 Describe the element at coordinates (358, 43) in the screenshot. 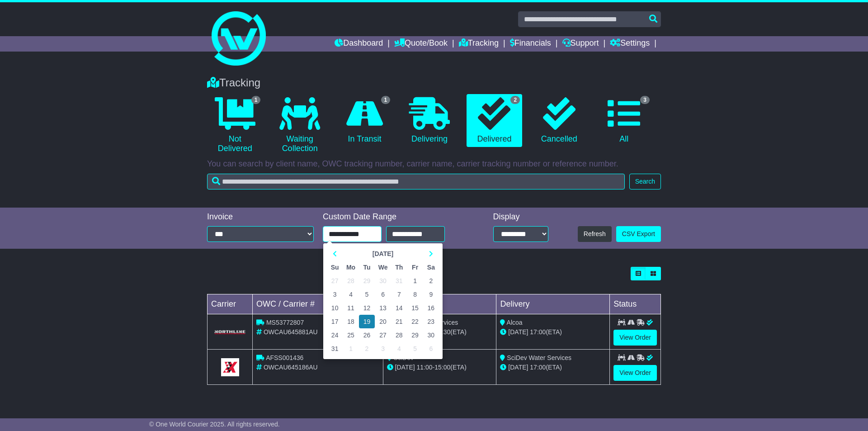

I see `a: Dashboard` at that location.